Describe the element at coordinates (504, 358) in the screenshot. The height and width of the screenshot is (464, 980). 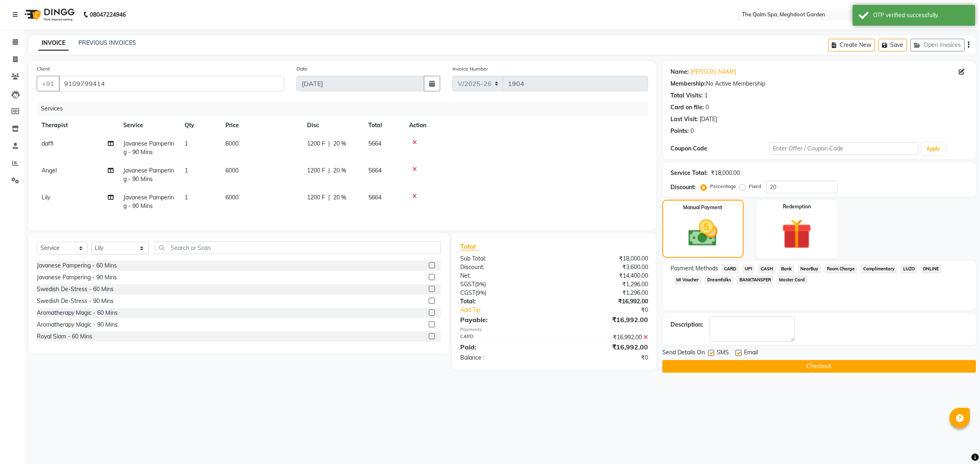
I see `div: Balance :` at that location.